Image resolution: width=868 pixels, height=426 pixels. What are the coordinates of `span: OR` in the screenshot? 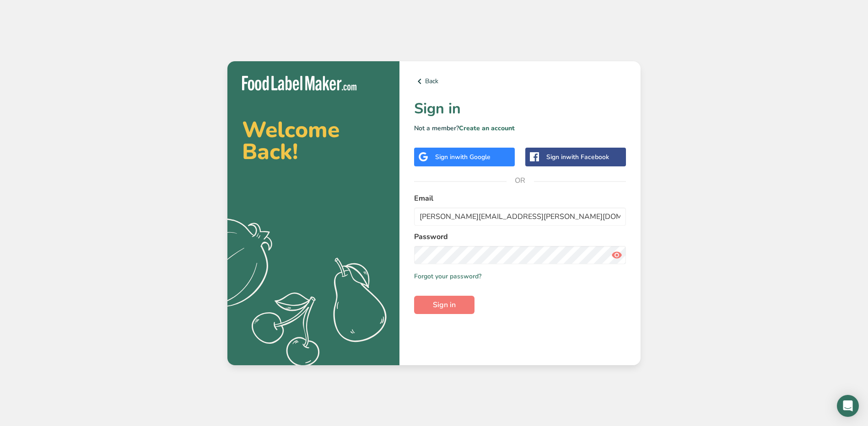 It's located at (520, 181).